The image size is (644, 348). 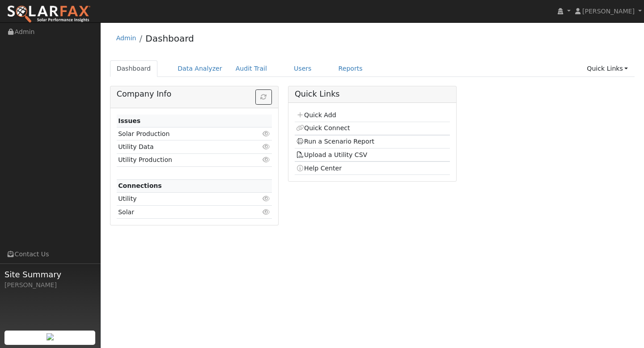 What do you see at coordinates (182, 199) in the screenshot?
I see `td: Utility` at bounding box center [182, 199].